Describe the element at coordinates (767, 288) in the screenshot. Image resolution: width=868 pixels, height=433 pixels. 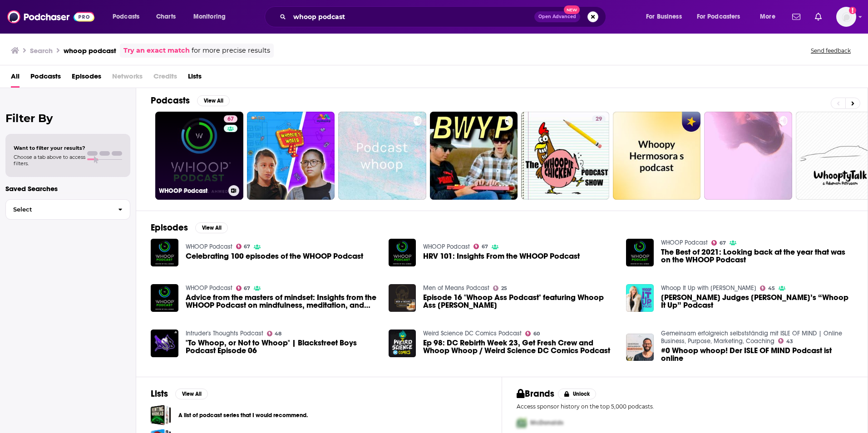
I see `a: 45` at that location.